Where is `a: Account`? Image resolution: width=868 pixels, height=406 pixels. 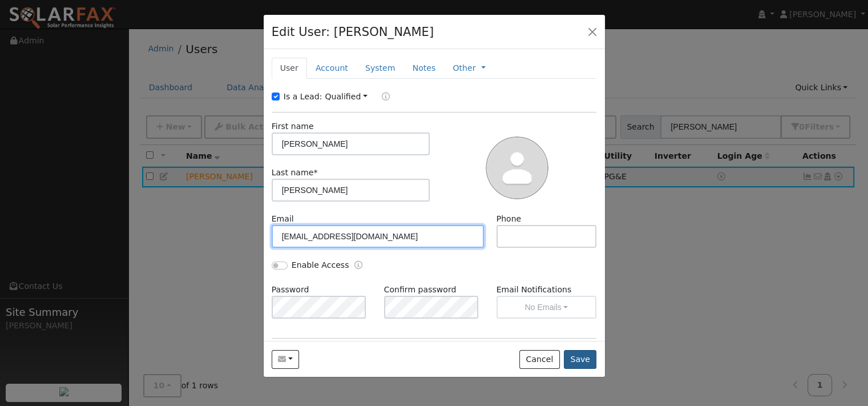
a: Account is located at coordinates (332, 68).